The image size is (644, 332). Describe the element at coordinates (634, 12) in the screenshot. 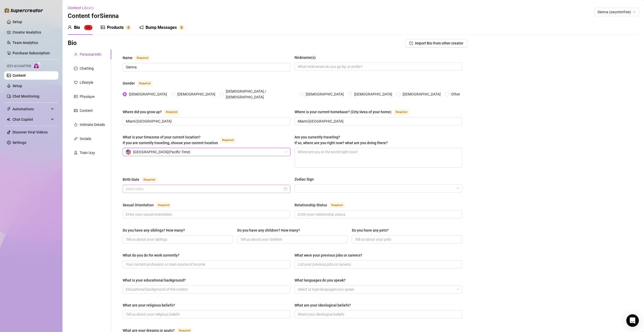

I see `span: team` at that location.